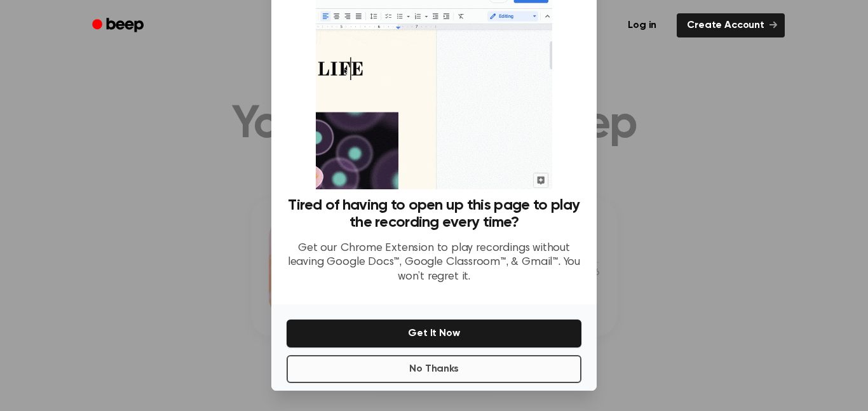  I want to click on p: Get our Chrome Extension to play recordings without leaving Google Docs™, Google Classroom™, & Gm..., so click(434, 263).